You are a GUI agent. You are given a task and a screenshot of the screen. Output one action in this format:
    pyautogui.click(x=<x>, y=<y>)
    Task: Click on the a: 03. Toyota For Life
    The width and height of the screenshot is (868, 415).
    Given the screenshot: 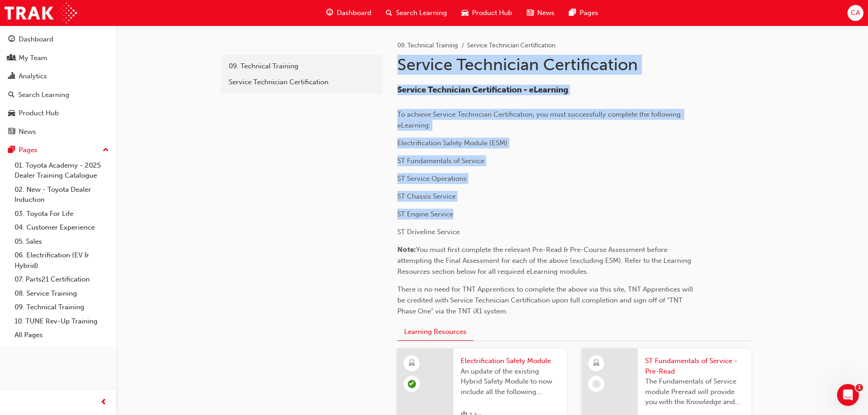 What is the action you would take?
    pyautogui.click(x=61, y=214)
    